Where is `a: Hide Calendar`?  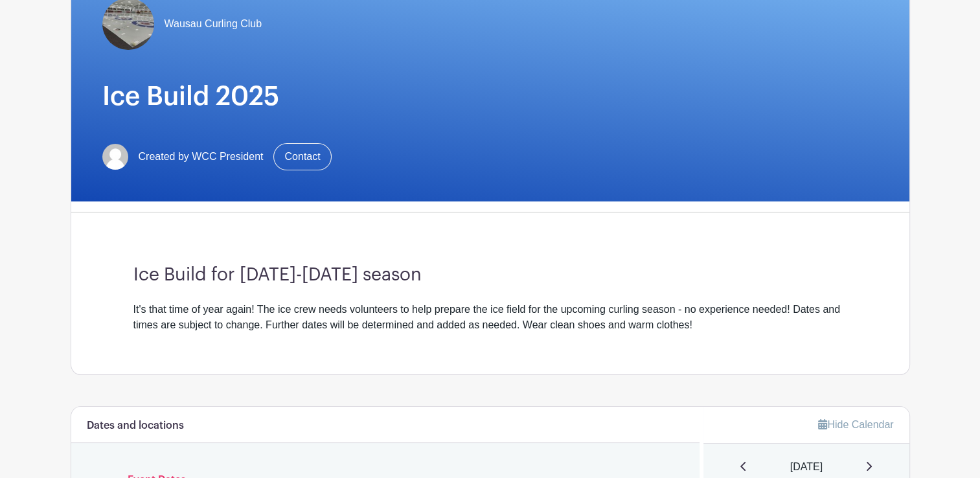
a: Hide Calendar is located at coordinates (856, 425).